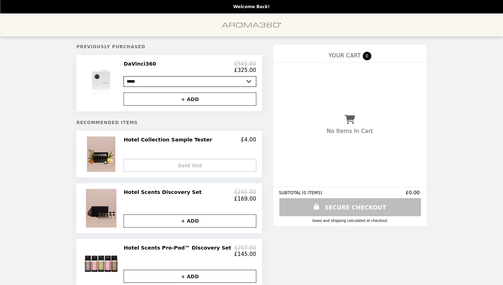 The image size is (503, 285). I want to click on span: £0.00, so click(413, 193).